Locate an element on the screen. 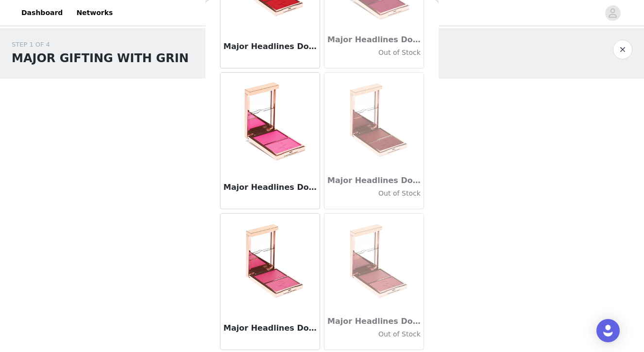 The width and height of the screenshot is (644, 352). h3: Major Headlines Double-Take Crème & Powder Blush Duo - She Knows Who She Is is located at coordinates (374, 181).